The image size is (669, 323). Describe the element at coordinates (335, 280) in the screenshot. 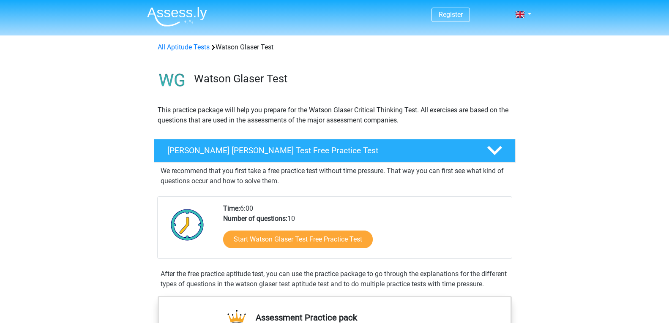

I see `div: After the free practice aptitude test, you can use the practice package to go through the explana...` at that location.